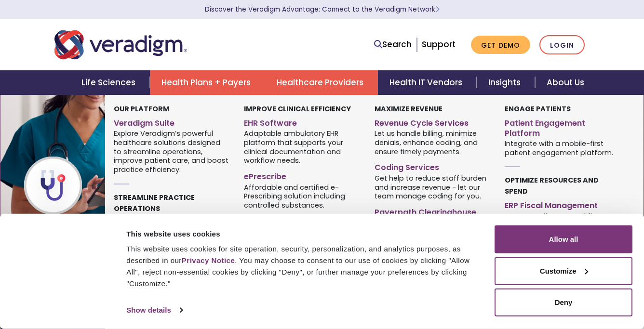 The image size is (644, 329). What do you see at coordinates (562, 45) in the screenshot?
I see `a: Login` at bounding box center [562, 45].